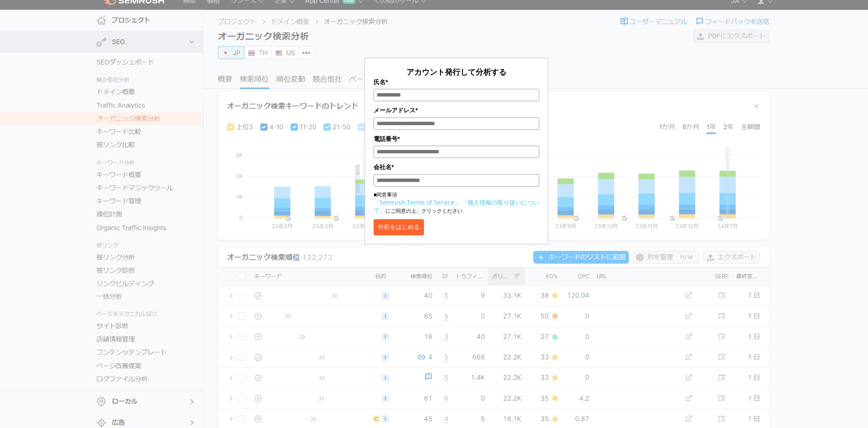 The image size is (868, 428). Describe the element at coordinates (457, 206) in the screenshot. I see `a: 「個人情報の取り扱いについて」` at that location.